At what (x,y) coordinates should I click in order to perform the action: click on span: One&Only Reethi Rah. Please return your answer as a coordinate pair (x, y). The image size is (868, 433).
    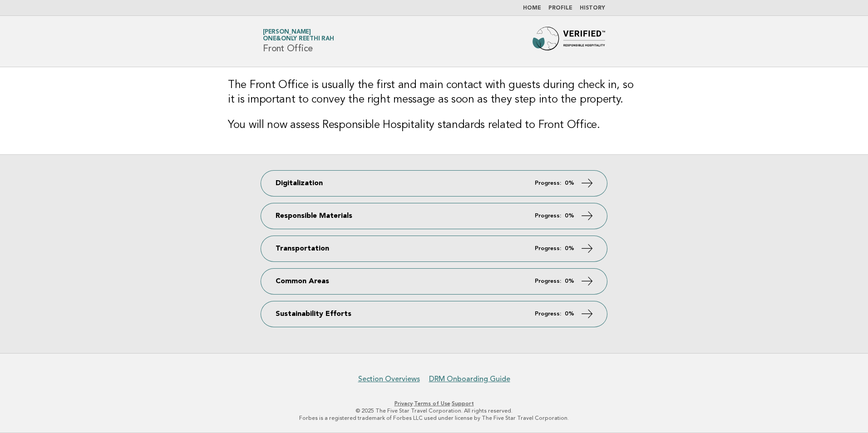
    Looking at the image, I should click on (299, 39).